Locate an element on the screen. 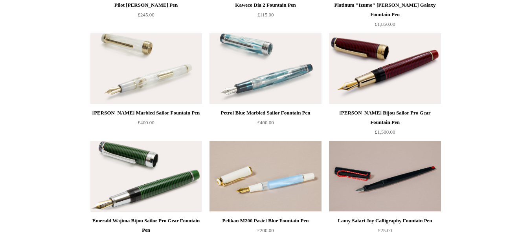  span: £115.00 is located at coordinates (265, 15).